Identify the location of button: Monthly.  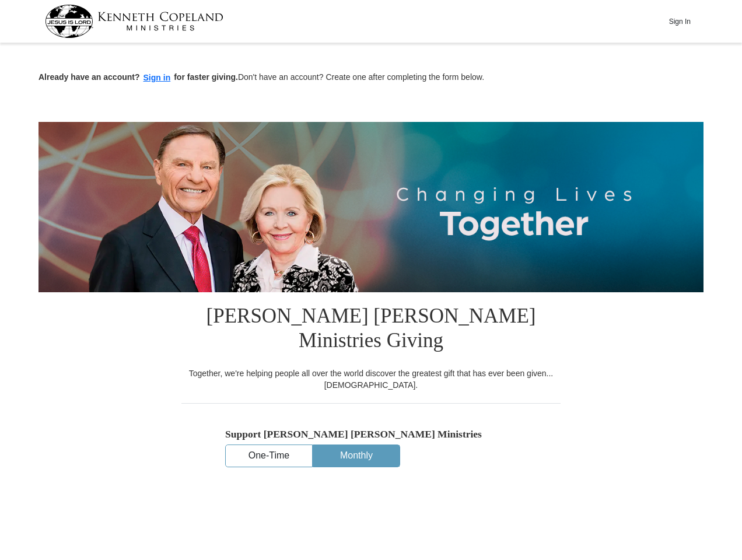
(357, 456).